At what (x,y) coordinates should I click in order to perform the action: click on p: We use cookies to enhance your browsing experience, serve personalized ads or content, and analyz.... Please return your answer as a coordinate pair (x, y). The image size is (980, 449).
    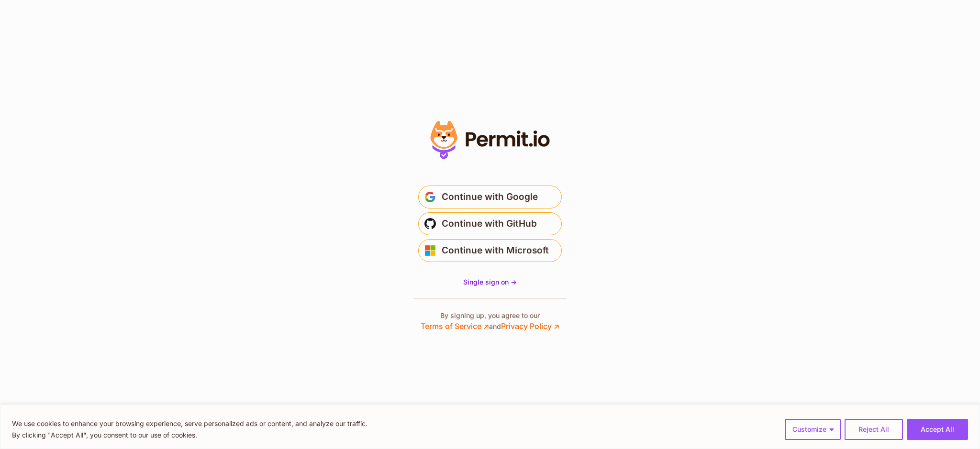
    Looking at the image, I should click on (190, 423).